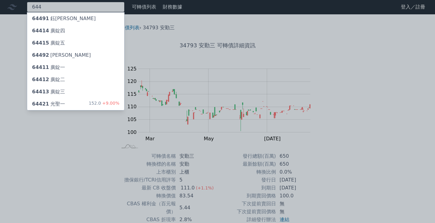 Image resolution: width=435 pixels, height=223 pixels. Describe the element at coordinates (41, 55) in the screenshot. I see `span: 64492` at that location.